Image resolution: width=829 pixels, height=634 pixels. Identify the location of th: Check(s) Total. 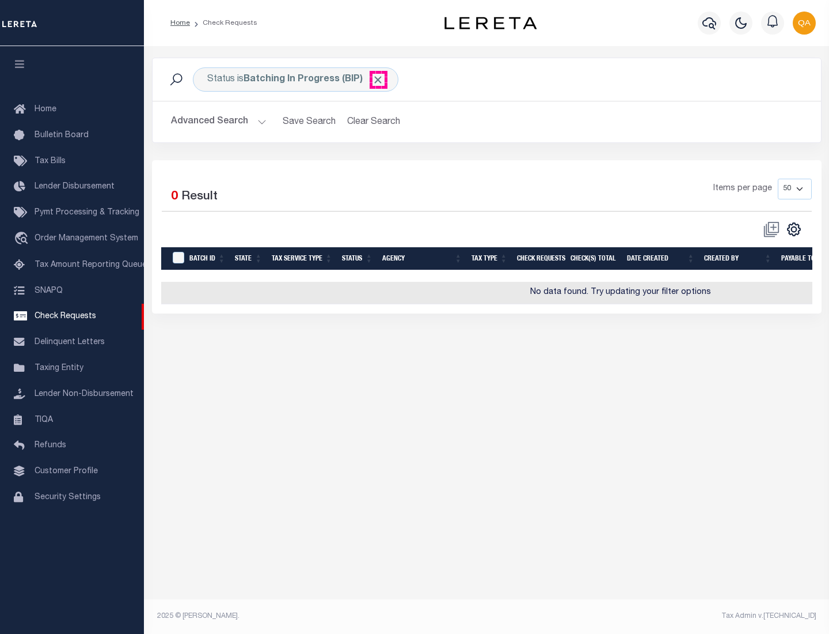
(594, 259).